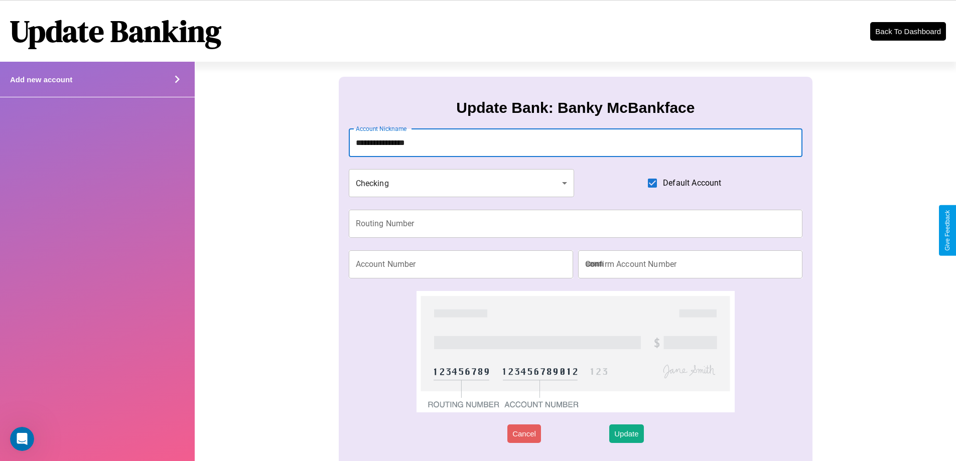  Describe the element at coordinates (626, 433) in the screenshot. I see `button: Update` at that location.